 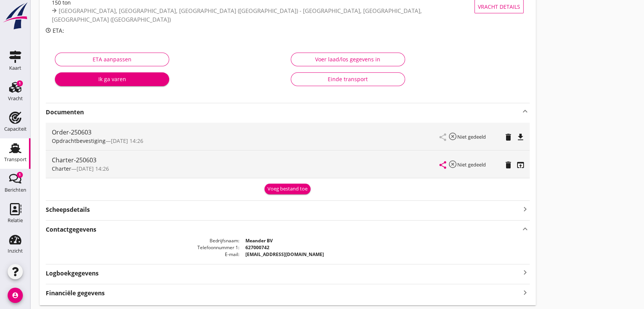 I want to click on span: Charter, so click(x=61, y=169).